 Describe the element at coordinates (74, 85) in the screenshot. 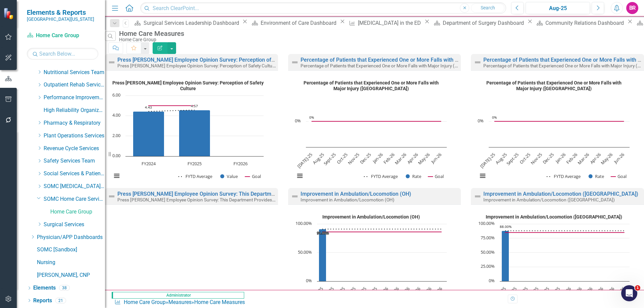

I see `a: Outpatient Rehab Services` at that location.